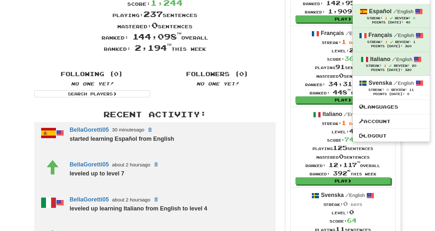  Describe the element at coordinates (122, 139) in the screenshot. I see `strong: started learning Español from English` at that location.